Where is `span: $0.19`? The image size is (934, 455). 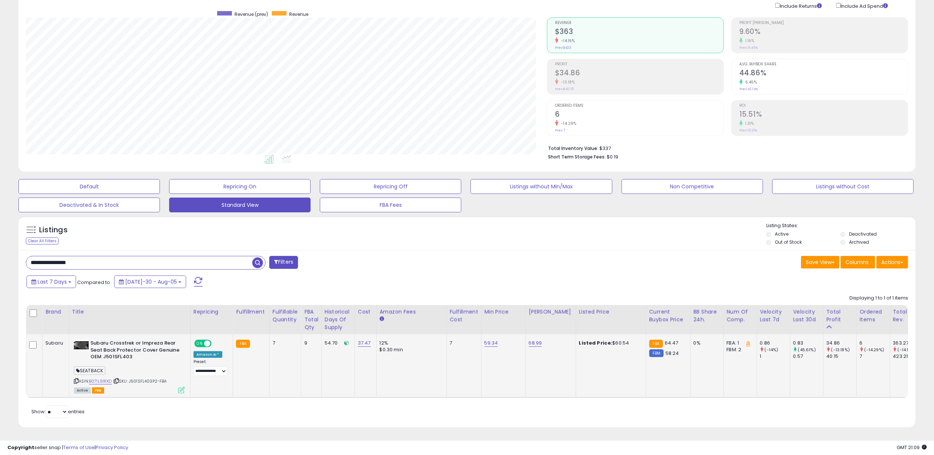 span: $0.19 is located at coordinates (612, 157).